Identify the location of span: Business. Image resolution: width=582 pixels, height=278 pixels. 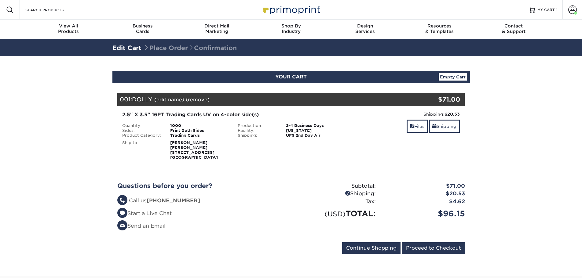
(142, 26).